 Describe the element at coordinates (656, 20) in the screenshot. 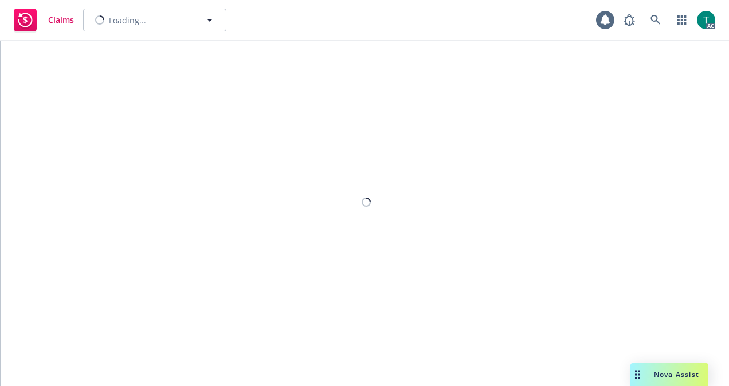

I see `a: Search` at that location.